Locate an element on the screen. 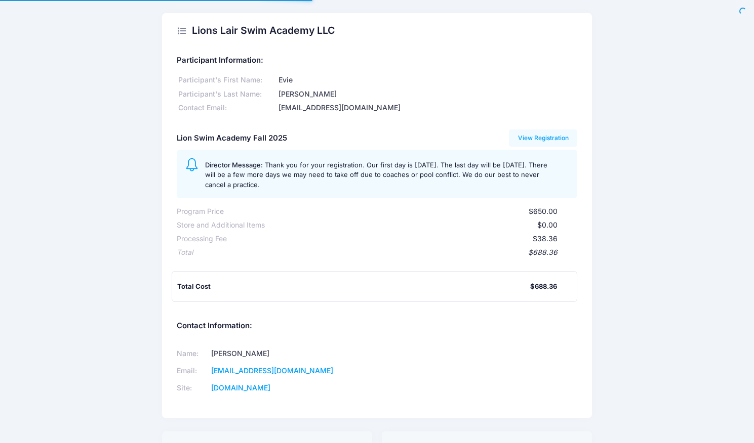  div: Program Price is located at coordinates (200, 212).